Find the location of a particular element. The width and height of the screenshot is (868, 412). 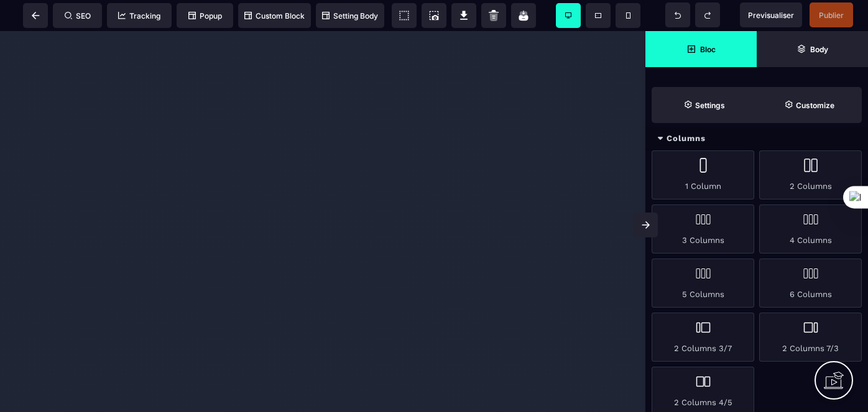

span: SEO is located at coordinates (78, 16).